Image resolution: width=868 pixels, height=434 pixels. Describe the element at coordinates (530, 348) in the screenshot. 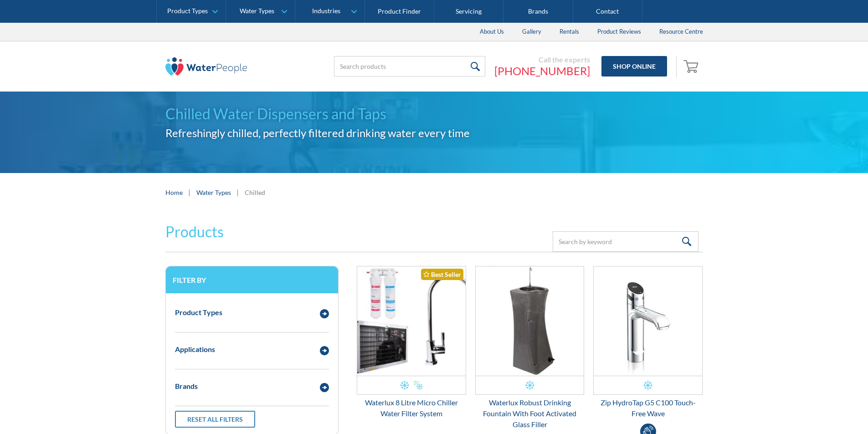

I see `a: Waterlux Robust Drinking Fountain With Foot Activated Glass FillerWaterlux Robust Drinking Founta...` at that location.